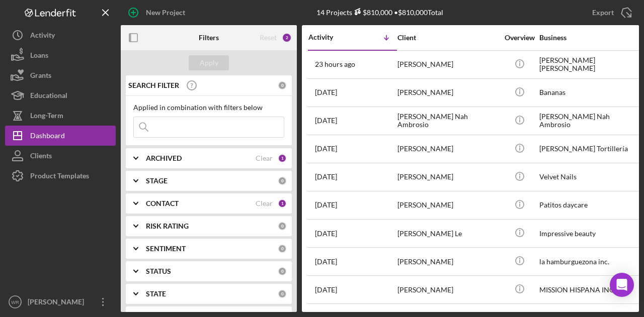 The width and height of the screenshot is (644, 317). Describe the element at coordinates (61, 136) in the screenshot. I see `a: Dashboard` at that location.